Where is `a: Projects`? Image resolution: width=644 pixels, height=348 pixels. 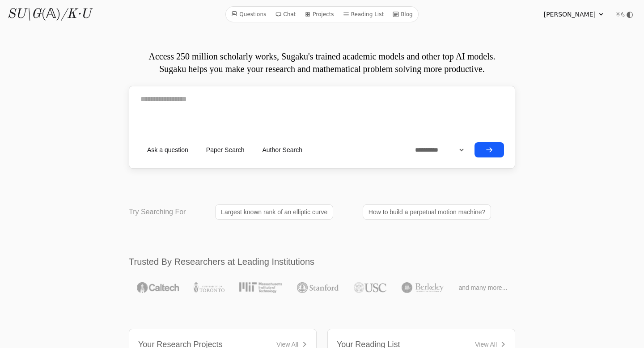 a: Projects is located at coordinates (319, 14).